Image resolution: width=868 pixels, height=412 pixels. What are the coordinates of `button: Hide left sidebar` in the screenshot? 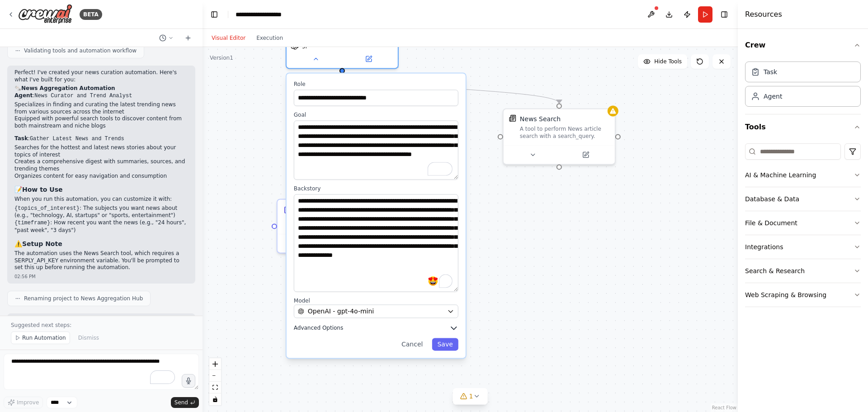 It's located at (214, 14).